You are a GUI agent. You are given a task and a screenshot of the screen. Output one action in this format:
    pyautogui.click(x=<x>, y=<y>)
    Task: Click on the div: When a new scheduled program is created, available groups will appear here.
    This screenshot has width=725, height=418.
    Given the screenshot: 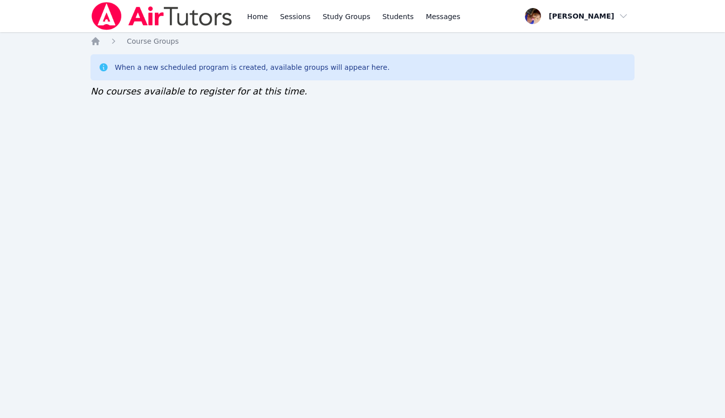 What is the action you would take?
    pyautogui.click(x=252, y=67)
    